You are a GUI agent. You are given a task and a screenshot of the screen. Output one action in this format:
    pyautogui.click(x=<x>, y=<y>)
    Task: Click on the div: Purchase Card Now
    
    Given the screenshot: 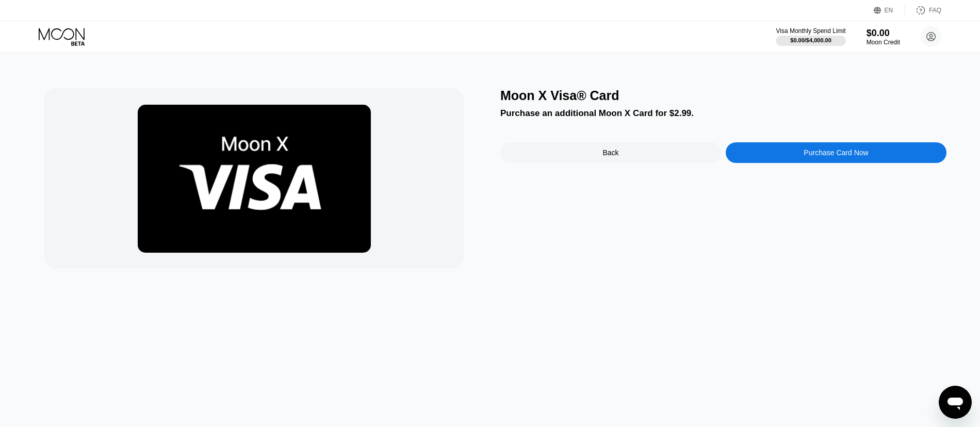 What is the action you would take?
    pyautogui.click(x=836, y=153)
    